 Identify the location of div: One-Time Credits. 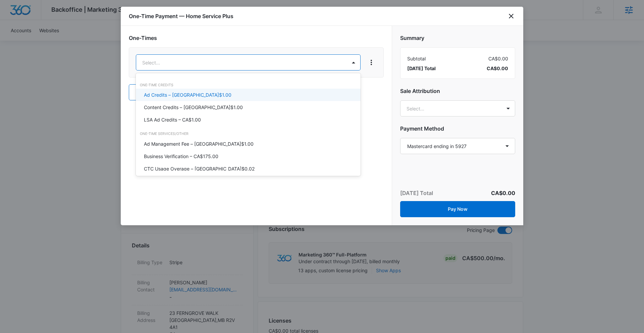
(248, 85).